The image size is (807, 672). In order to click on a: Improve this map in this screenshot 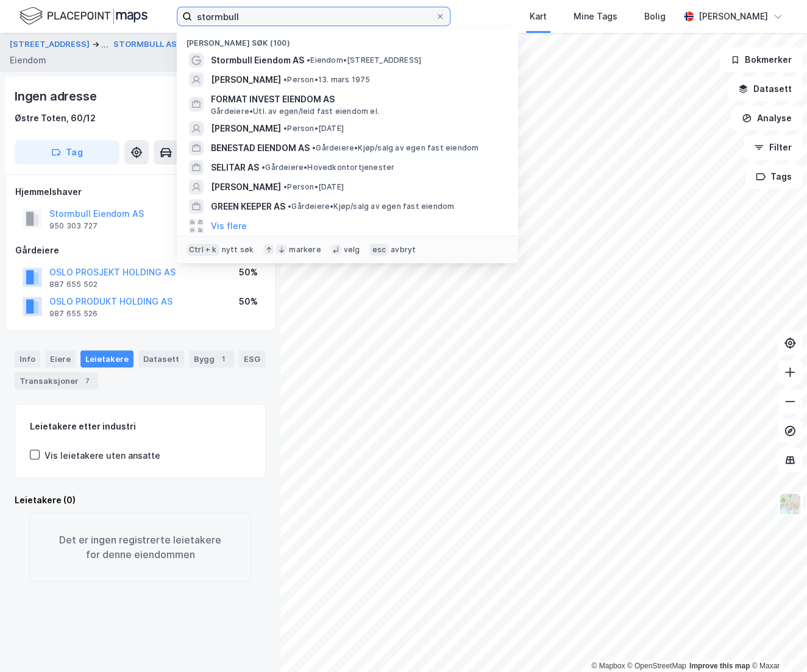, I will do `click(719, 666)`.